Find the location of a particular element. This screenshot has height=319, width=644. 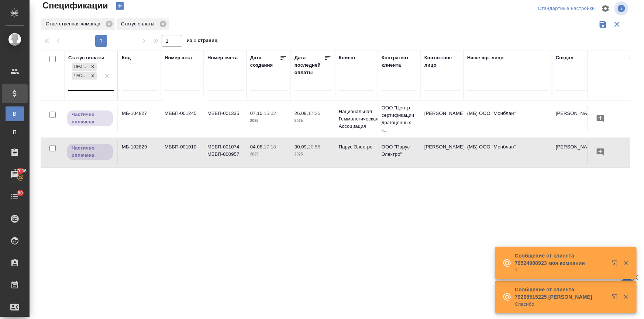

div: Просрочена is located at coordinates (80, 67).